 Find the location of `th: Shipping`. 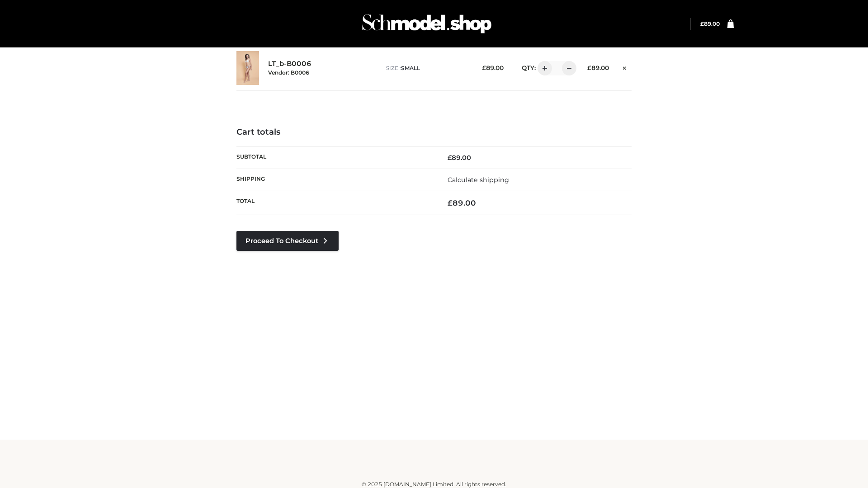

th: Shipping is located at coordinates (335, 179).